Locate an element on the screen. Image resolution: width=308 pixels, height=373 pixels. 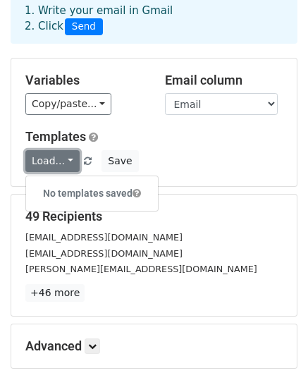
h5: 49 Recipients is located at coordinates (154, 217).